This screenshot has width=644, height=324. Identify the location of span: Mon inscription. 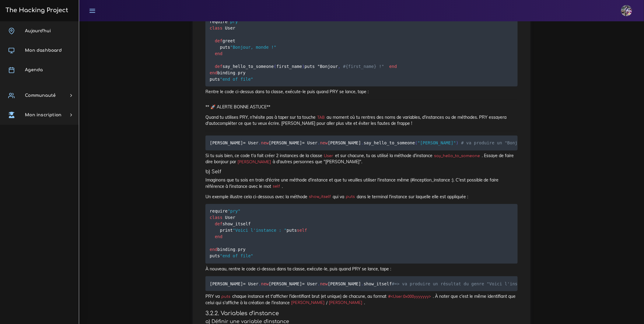
(43, 115).